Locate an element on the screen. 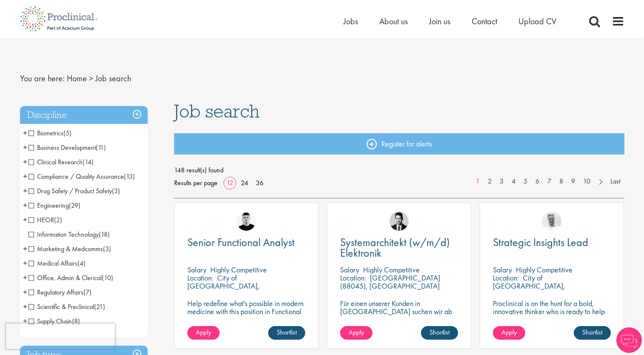 The image size is (644, 355). a: Patrick Melody is located at coordinates (246, 221).